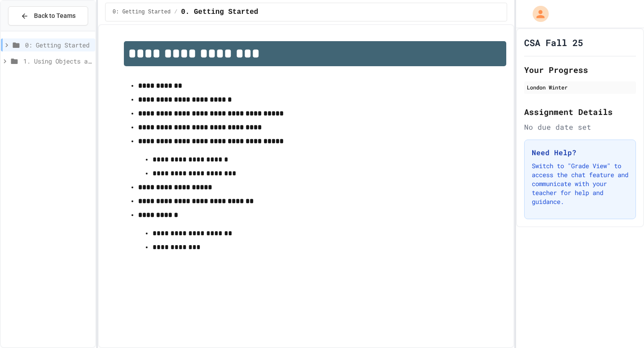  Describe the element at coordinates (580, 153) in the screenshot. I see `h3: Need Help?` at that location.